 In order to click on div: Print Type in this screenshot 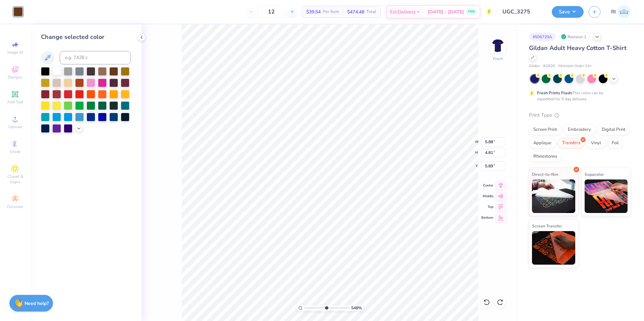, I will do `click(579, 115)`.